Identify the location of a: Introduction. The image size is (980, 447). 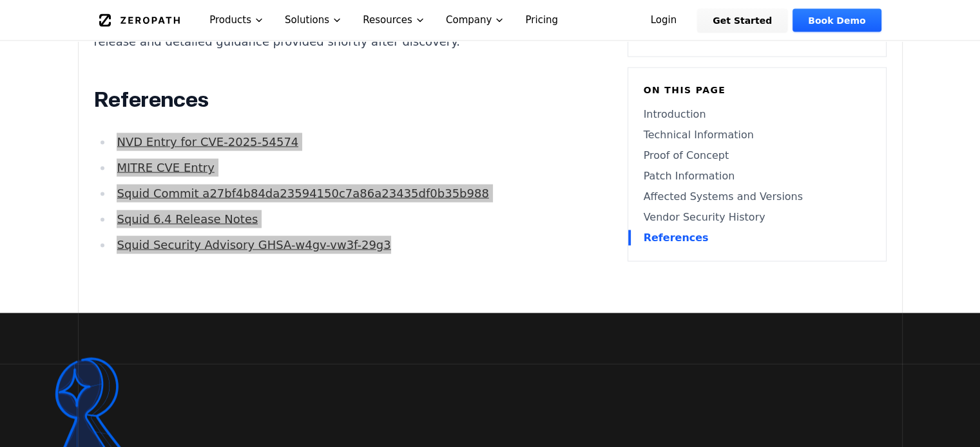
(757, 115).